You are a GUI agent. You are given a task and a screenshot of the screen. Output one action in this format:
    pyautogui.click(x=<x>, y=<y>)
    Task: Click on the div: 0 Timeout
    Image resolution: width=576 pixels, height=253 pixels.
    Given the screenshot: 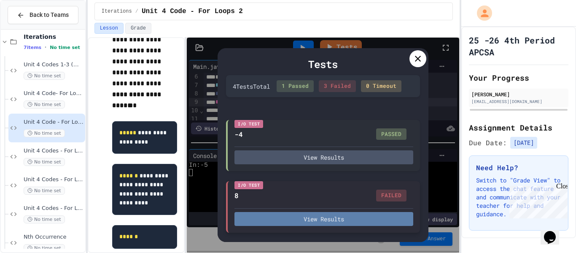 What is the action you would take?
    pyautogui.click(x=382, y=86)
    